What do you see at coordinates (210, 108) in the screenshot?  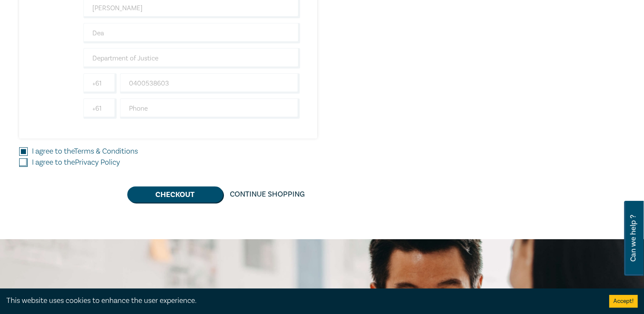 I see `input: Phone` at bounding box center [210, 108].